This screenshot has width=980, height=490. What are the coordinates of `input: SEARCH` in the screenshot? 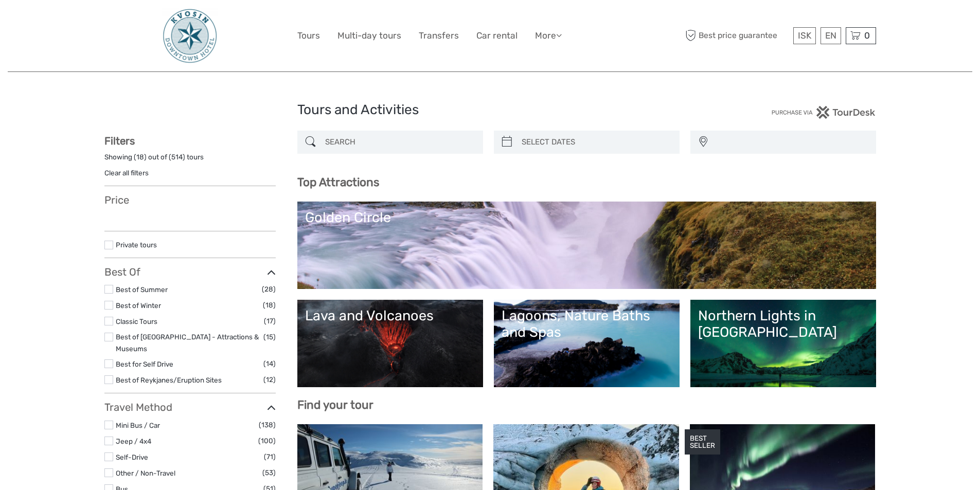 It's located at (399, 142).